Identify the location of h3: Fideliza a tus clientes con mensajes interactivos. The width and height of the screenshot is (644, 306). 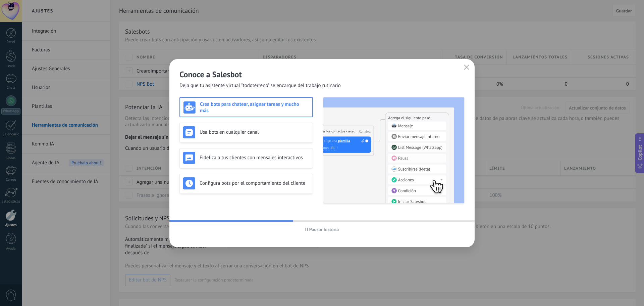
(254, 158).